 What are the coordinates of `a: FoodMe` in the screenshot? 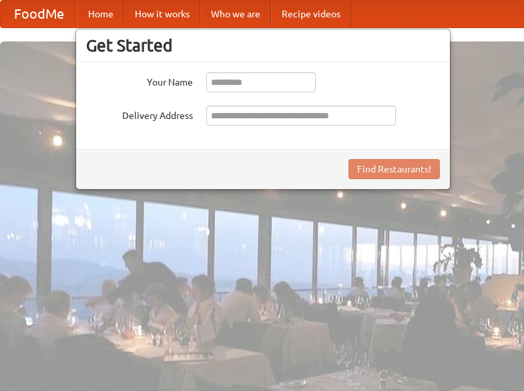 It's located at (39, 14).